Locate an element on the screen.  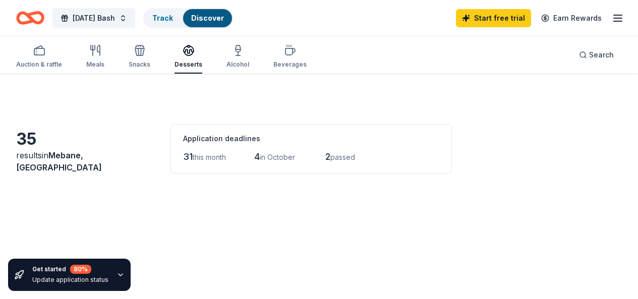
div: Beverages is located at coordinates (290, 65).